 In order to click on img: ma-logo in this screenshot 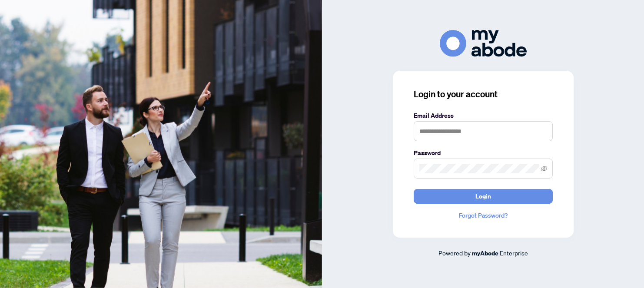, I will do `click(483, 43)`.